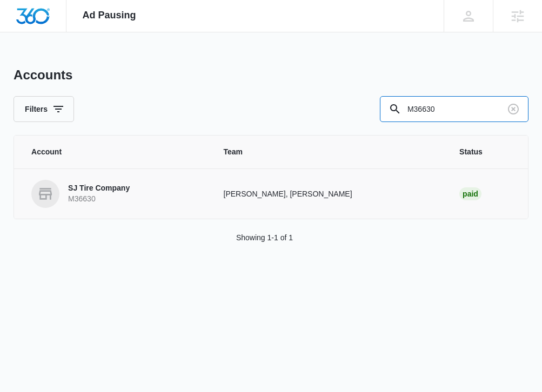 The image size is (542, 392). Describe the element at coordinates (99, 188) in the screenshot. I see `p: SJ Tire Company` at that location.